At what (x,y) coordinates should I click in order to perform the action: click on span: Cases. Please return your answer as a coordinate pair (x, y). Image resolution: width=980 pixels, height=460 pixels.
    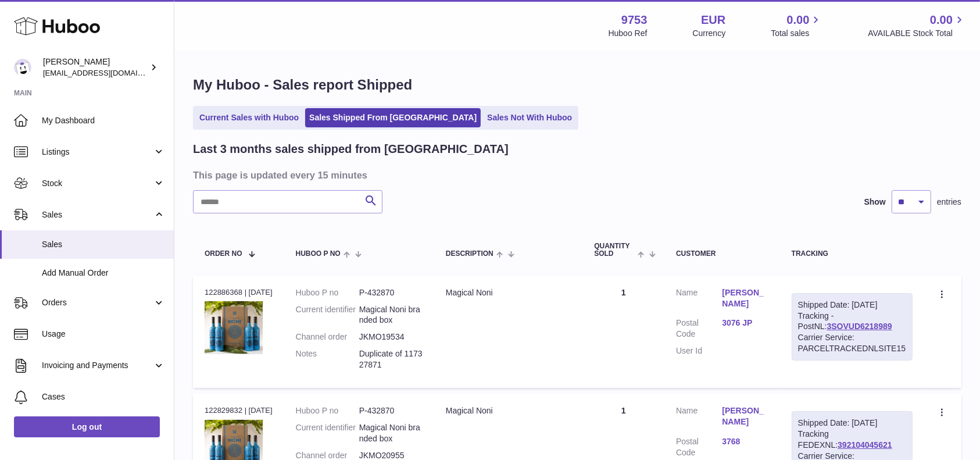
    Looking at the image, I should click on (103, 396).